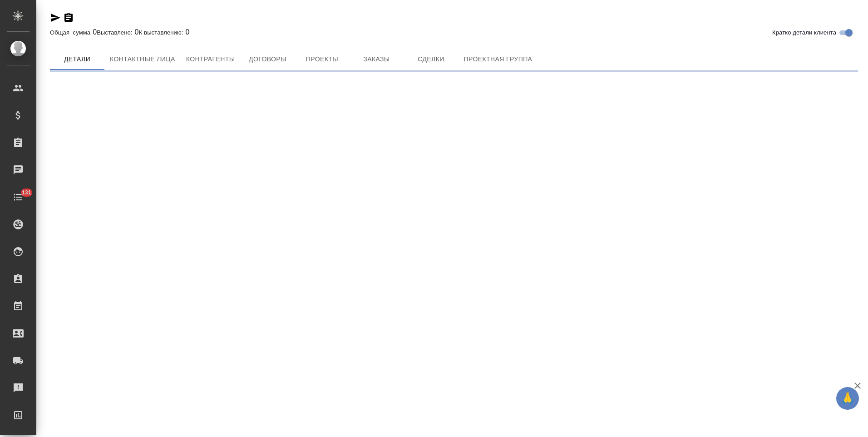  I want to click on div: 0 0 0, so click(454, 32).